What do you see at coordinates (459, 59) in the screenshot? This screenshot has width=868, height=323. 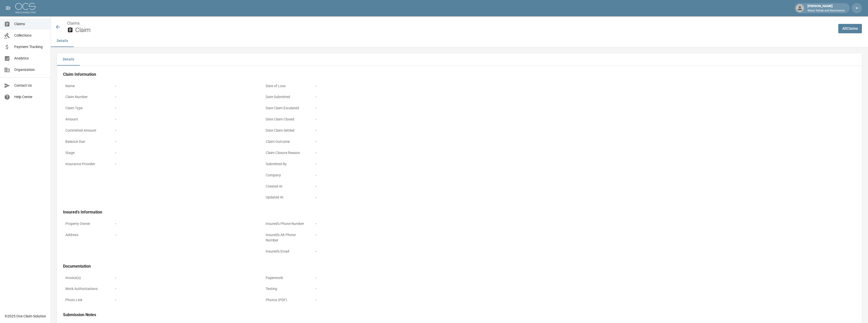 I see `div: details tabs` at bounding box center [459, 59].